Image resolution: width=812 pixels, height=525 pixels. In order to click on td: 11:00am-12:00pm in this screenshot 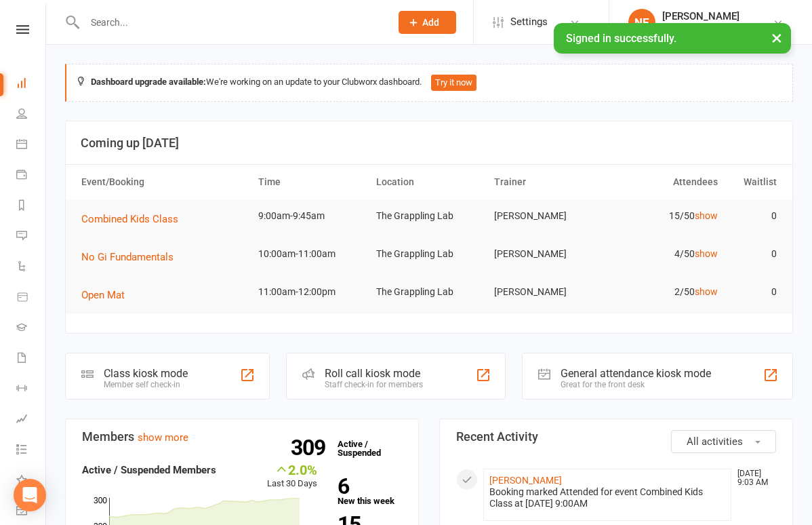, I will do `click(311, 292)`.